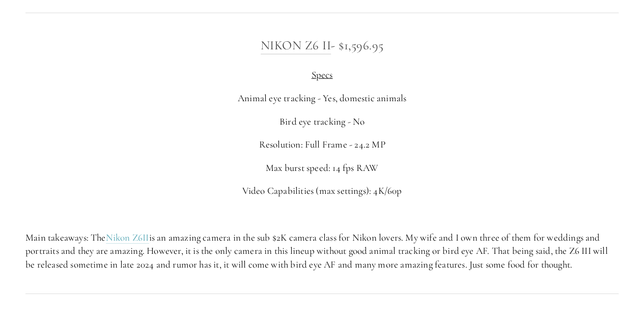 The height and width of the screenshot is (321, 644). Describe the element at coordinates (127, 238) in the screenshot. I see `a: Nikon Z6II` at that location.